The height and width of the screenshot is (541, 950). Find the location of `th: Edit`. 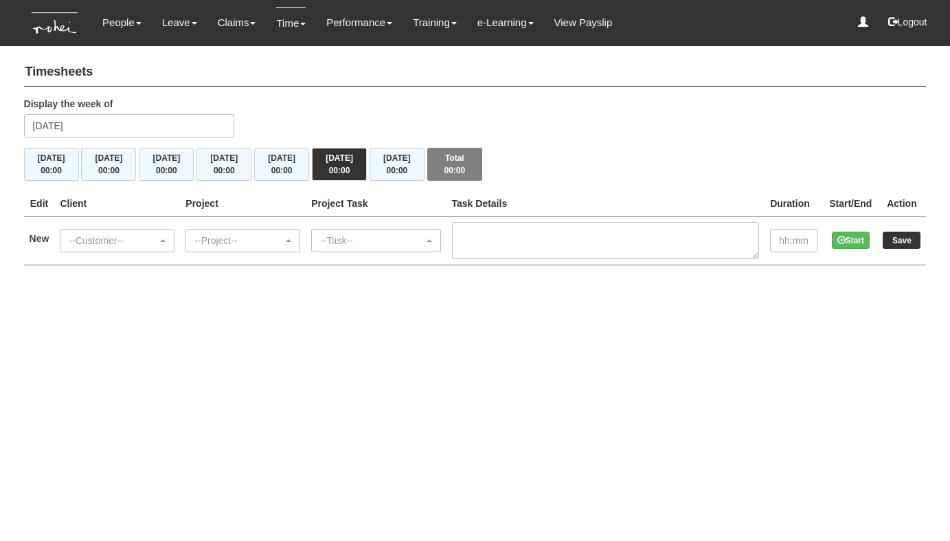

th: Edit is located at coordinates (39, 203).